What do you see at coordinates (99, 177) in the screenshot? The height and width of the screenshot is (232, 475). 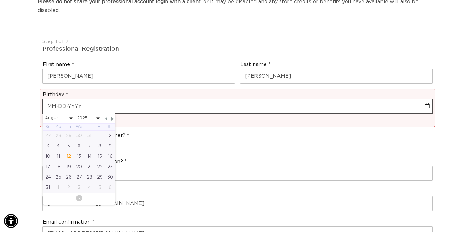 I see `div: Fri Aug 29 2025` at bounding box center [99, 177].